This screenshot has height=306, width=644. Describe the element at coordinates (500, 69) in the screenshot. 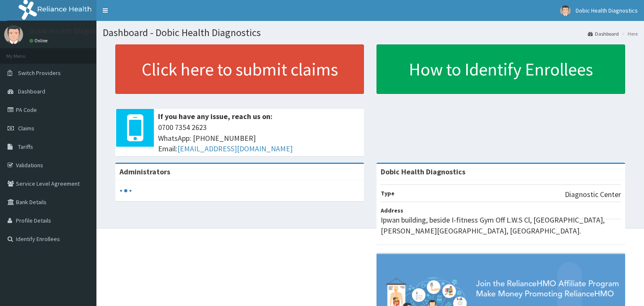

I see `a: How to Identify Enrollees` at that location.